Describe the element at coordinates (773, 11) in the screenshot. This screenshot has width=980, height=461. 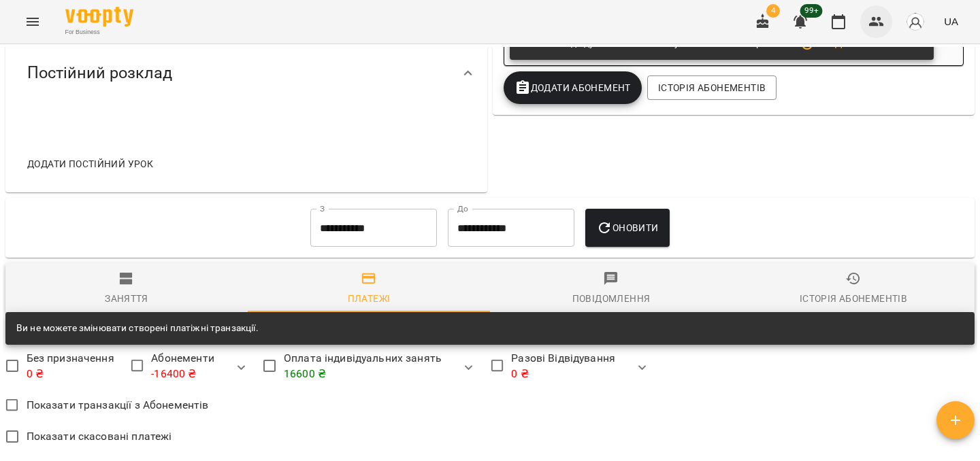
I see `span: 4` at that location.